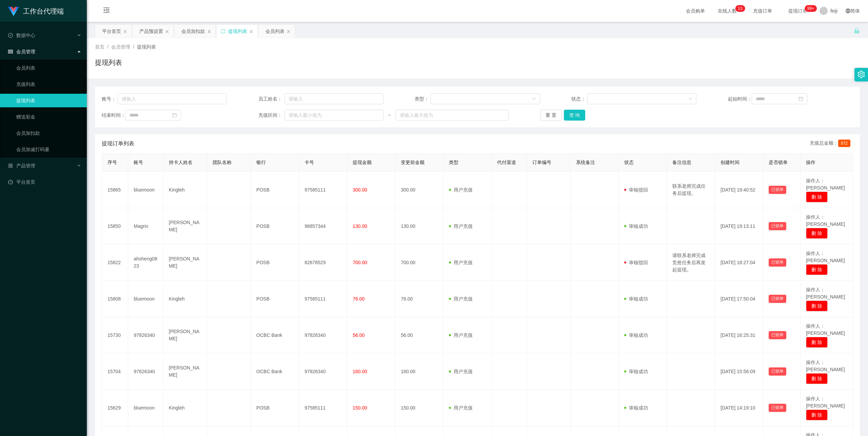  Describe the element at coordinates (323, 226) in the screenshot. I see `td: 96857344` at that location.